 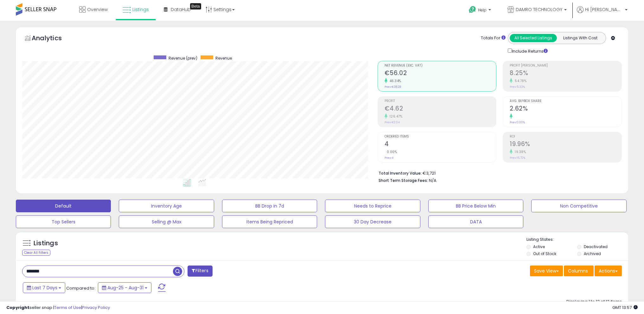 What do you see at coordinates (544, 253) in the screenshot?
I see `label: Out of Stock` at bounding box center [544, 253].